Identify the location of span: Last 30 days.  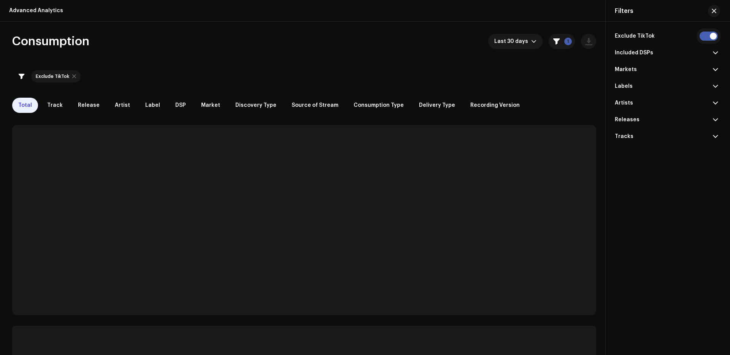
(512, 41).